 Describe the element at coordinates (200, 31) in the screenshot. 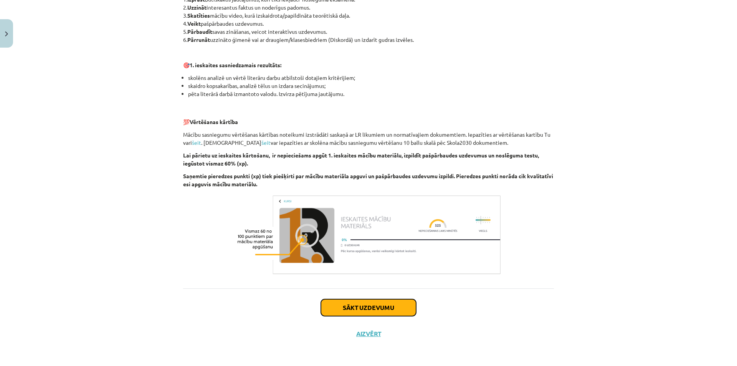

I see `b: Pārbaudīt` at that location.